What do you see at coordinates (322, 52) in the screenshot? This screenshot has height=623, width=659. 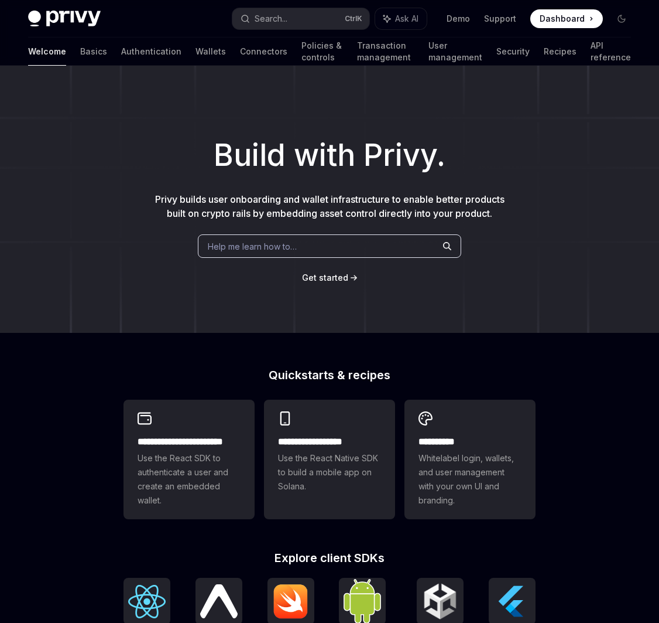 I see `a: Policies & controls` at bounding box center [322, 52].